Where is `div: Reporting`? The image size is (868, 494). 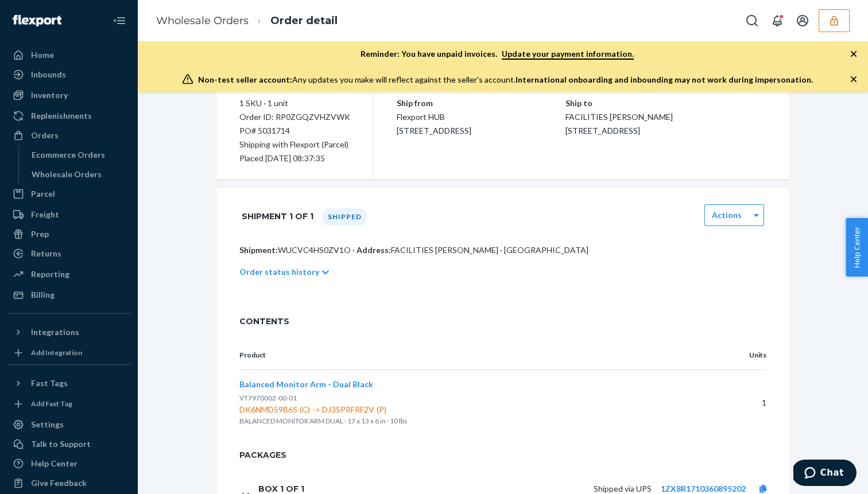
div: Reporting is located at coordinates (50, 274).